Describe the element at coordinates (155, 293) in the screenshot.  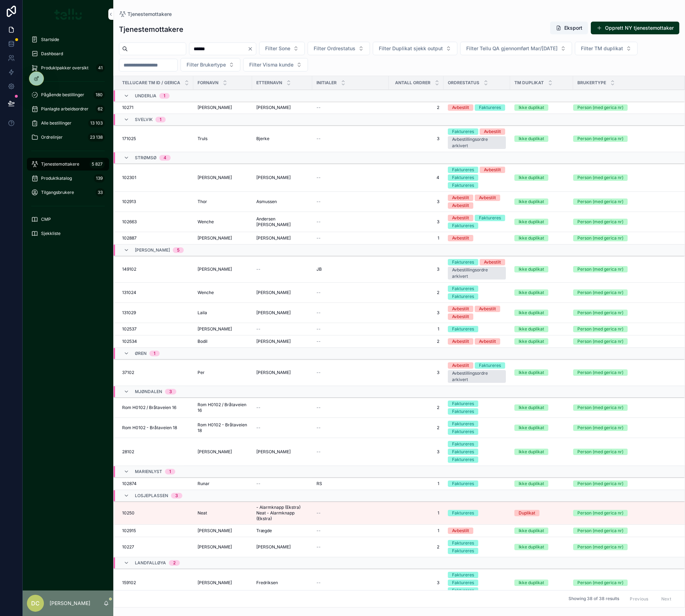
I see `a: 131024` at that location.